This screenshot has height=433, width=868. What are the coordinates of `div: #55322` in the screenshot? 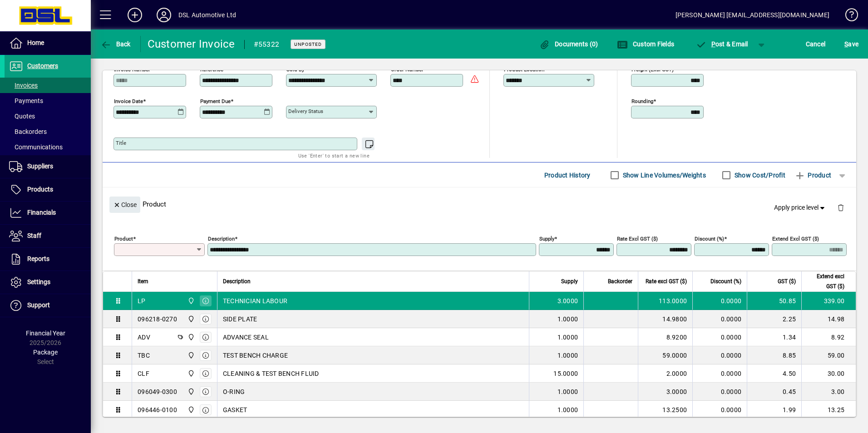 It's located at (266, 45).